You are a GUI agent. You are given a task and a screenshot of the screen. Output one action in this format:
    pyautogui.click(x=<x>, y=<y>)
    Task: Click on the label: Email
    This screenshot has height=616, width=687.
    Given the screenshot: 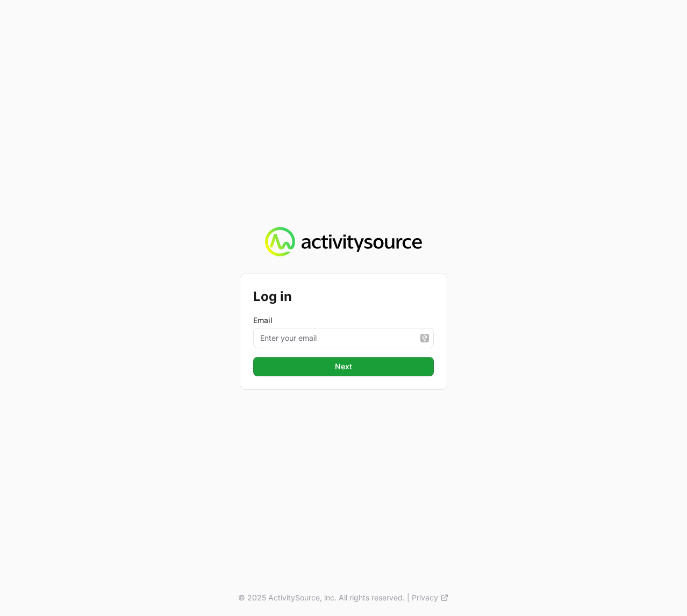 What is the action you would take?
    pyautogui.click(x=344, y=320)
    